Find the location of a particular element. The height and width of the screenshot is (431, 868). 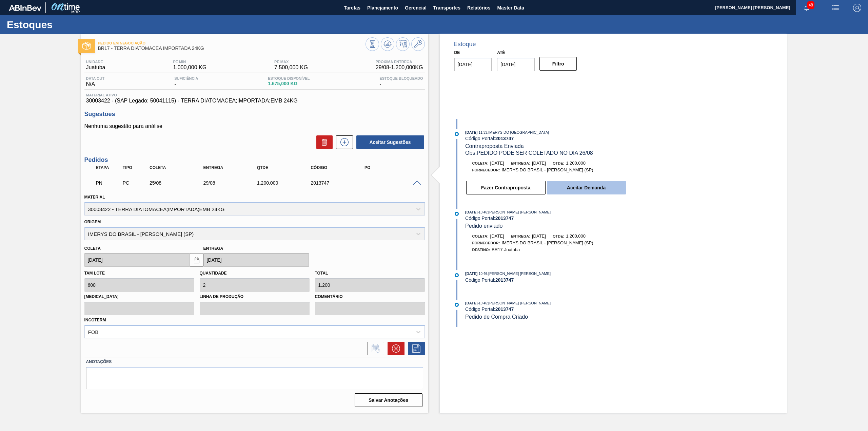

label: Até is located at coordinates (501, 53).